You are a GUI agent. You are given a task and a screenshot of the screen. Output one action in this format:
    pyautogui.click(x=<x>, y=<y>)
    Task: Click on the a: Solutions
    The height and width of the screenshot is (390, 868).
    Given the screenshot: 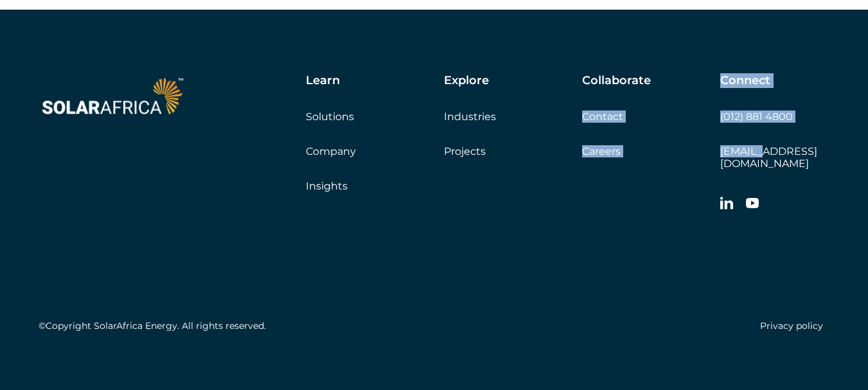 What is the action you would take?
    pyautogui.click(x=329, y=116)
    